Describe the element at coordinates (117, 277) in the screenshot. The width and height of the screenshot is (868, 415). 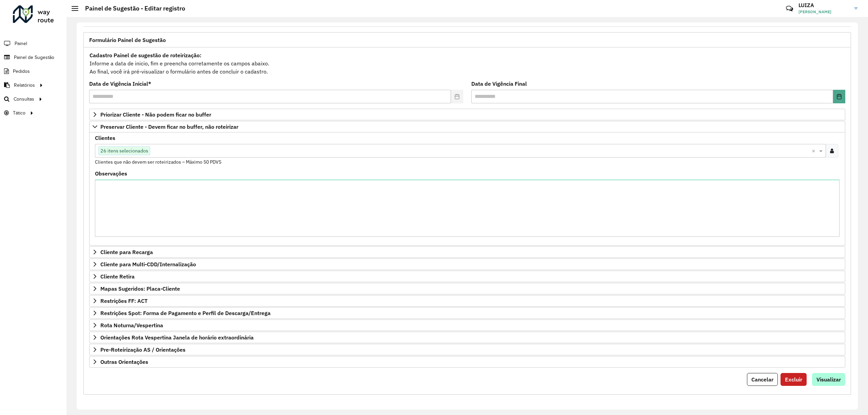
I see `span: Cliente Retira` at that location.